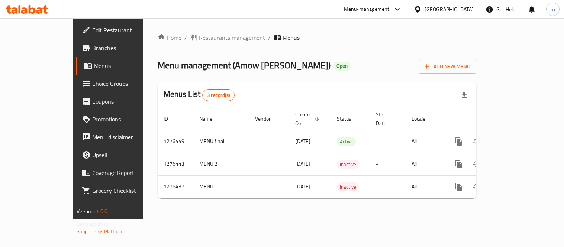  I want to click on a: Upsell, so click(121, 155).